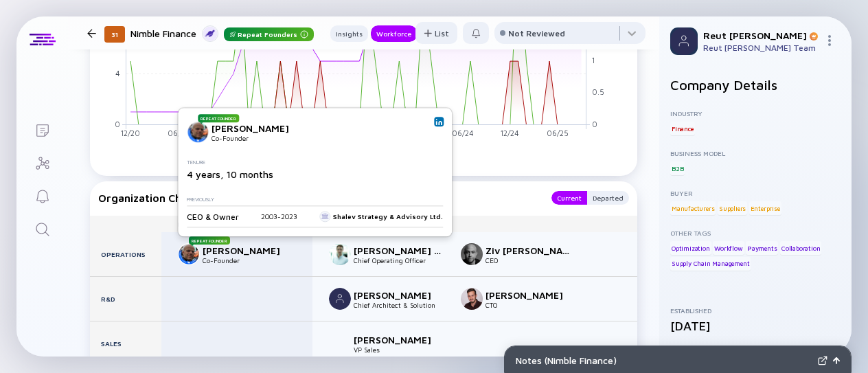 This screenshot has height=373, width=868. What do you see at coordinates (756, 233) in the screenshot?
I see `div: Other Tags` at bounding box center [756, 233].